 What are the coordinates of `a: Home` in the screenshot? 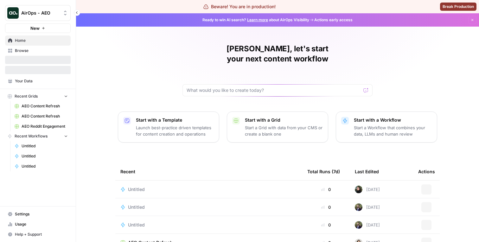 It's located at (38, 41).